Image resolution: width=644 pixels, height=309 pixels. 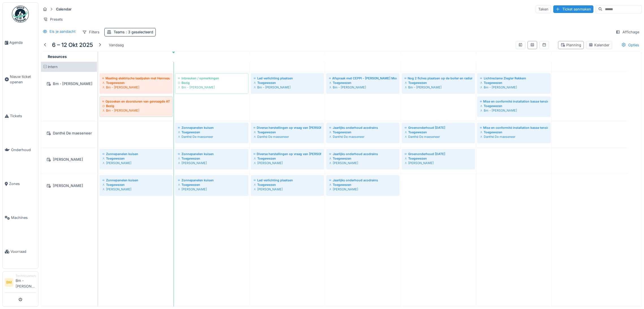 What do you see at coordinates (438, 56) in the screenshot?
I see `a: 10 oktober 2025` at bounding box center [438, 56].